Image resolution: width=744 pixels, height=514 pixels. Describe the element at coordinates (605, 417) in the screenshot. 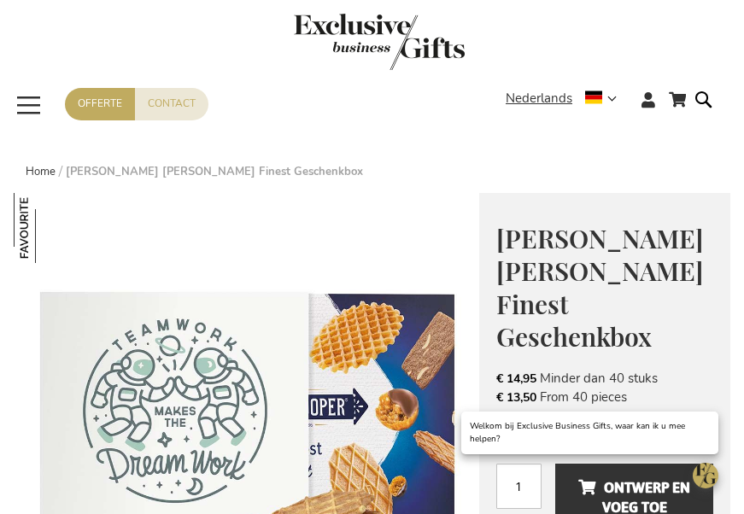

I see `li: From 90 pieces` at that location.